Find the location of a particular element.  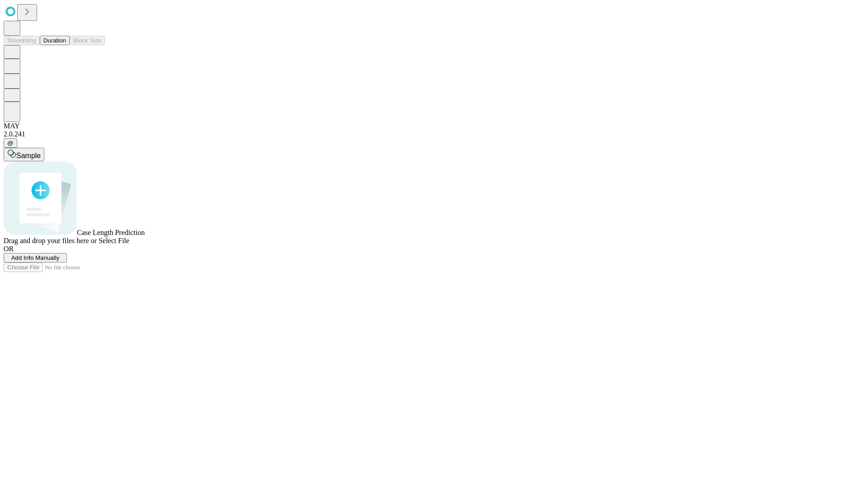

button: Smoothing is located at coordinates (22, 41).